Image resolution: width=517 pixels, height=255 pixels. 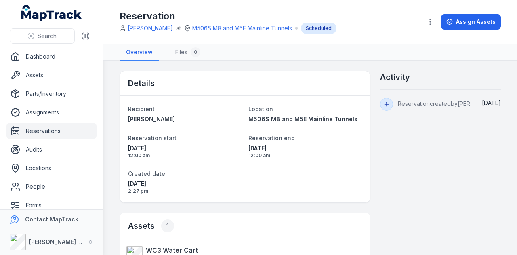 What do you see at coordinates (51, 168) in the screenshot?
I see `a: Locations` at bounding box center [51, 168].